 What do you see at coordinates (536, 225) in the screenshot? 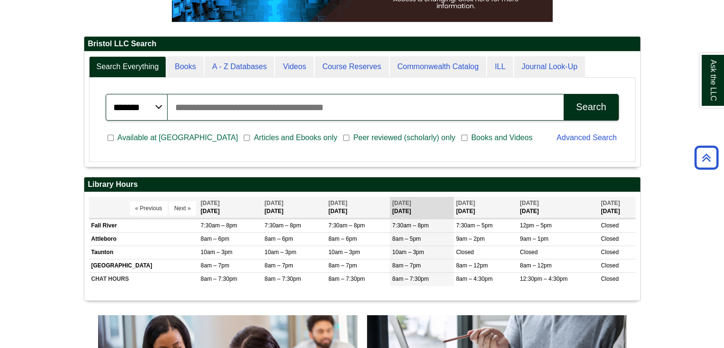
I see `span: 12pm – 5pm` at bounding box center [536, 225].